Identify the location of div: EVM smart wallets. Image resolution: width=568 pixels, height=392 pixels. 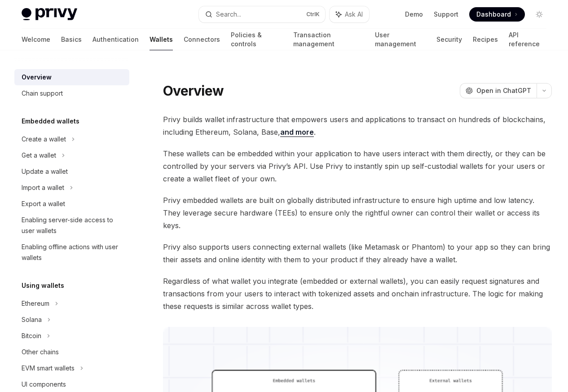
(48, 368).